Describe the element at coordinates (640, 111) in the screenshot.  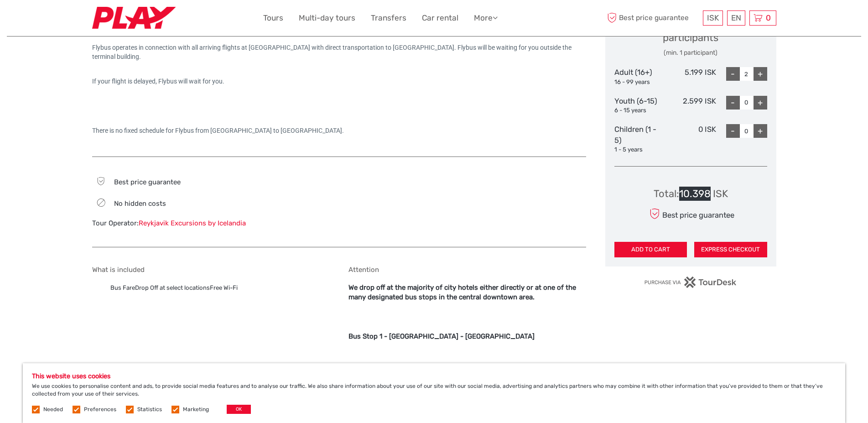
I see `div: 6 - 15 years` at that location.